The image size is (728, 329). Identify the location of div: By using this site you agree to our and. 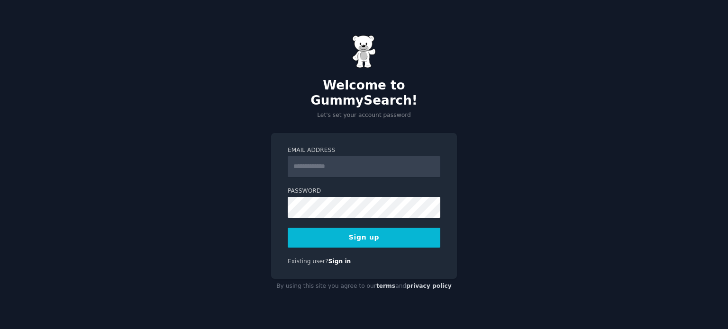
(364, 287).